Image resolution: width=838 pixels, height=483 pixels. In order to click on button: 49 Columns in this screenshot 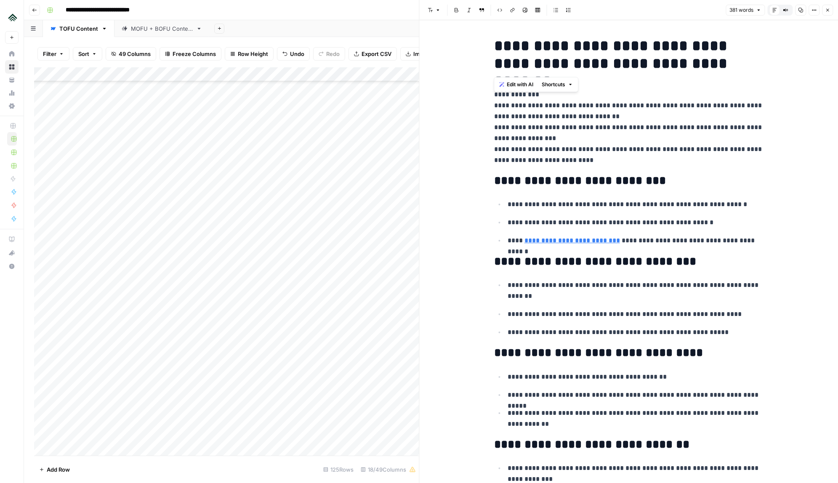, I will do `click(131, 54)`.